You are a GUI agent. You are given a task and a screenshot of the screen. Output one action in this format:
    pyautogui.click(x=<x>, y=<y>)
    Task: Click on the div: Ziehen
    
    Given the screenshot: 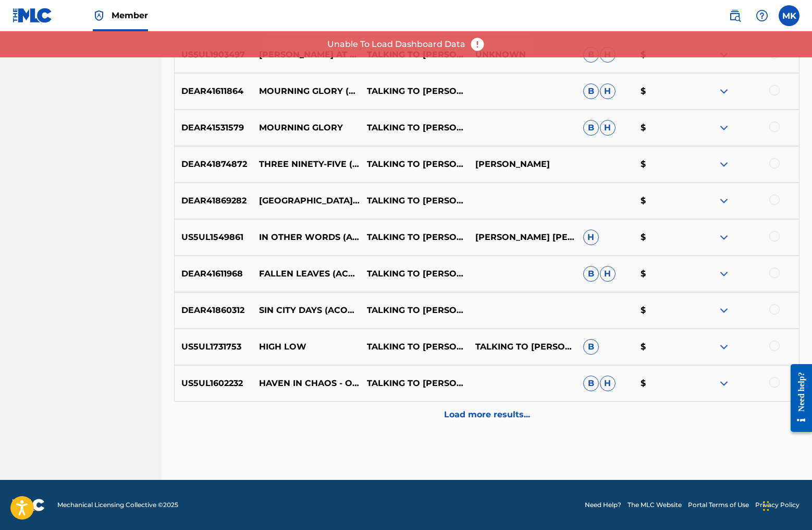 What is the action you would take?
    pyautogui.click(x=766, y=506)
    